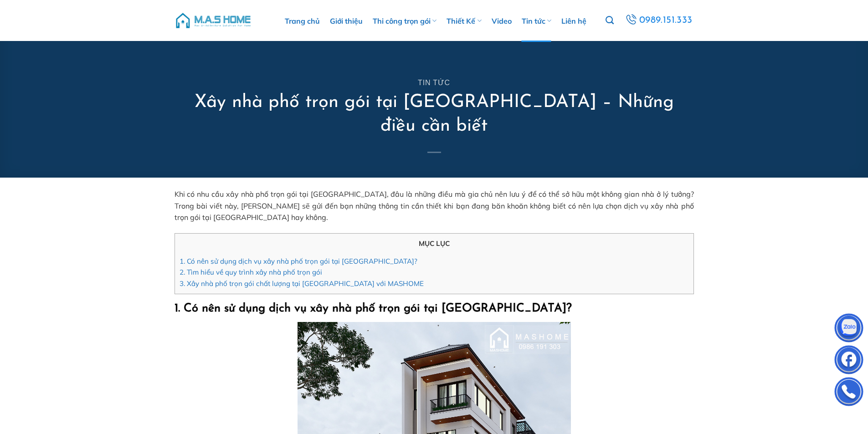 The width and height of the screenshot is (868, 434). I want to click on img: Zalo, so click(849, 330).